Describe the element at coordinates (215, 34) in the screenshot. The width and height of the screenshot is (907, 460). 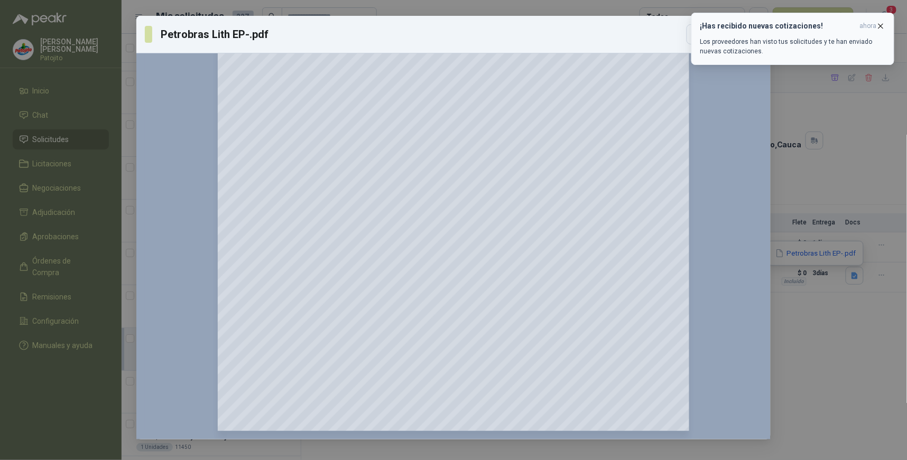
I see `h3: Petrobras Lith EP-.pdf` at that location.